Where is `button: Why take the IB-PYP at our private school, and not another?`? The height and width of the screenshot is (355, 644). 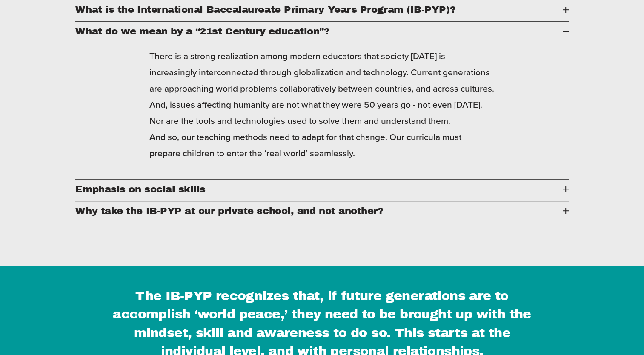
button: Why take the IB-PYP at our private school, and not another? is located at coordinates (322, 212).